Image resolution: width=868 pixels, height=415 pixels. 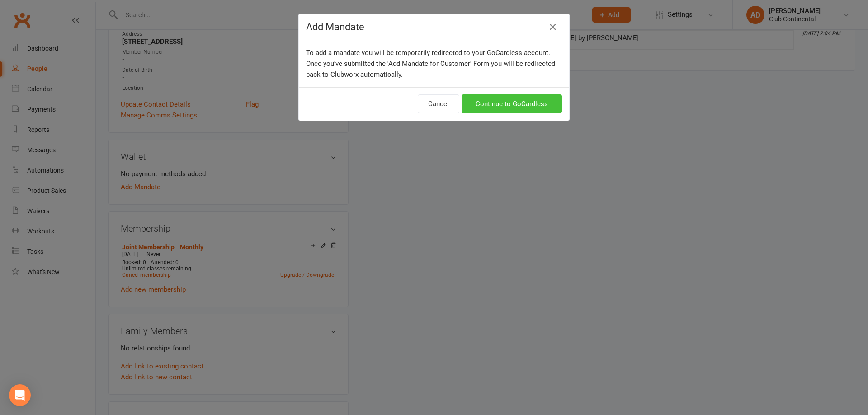 I want to click on a: Continue to GoCardless, so click(x=512, y=104).